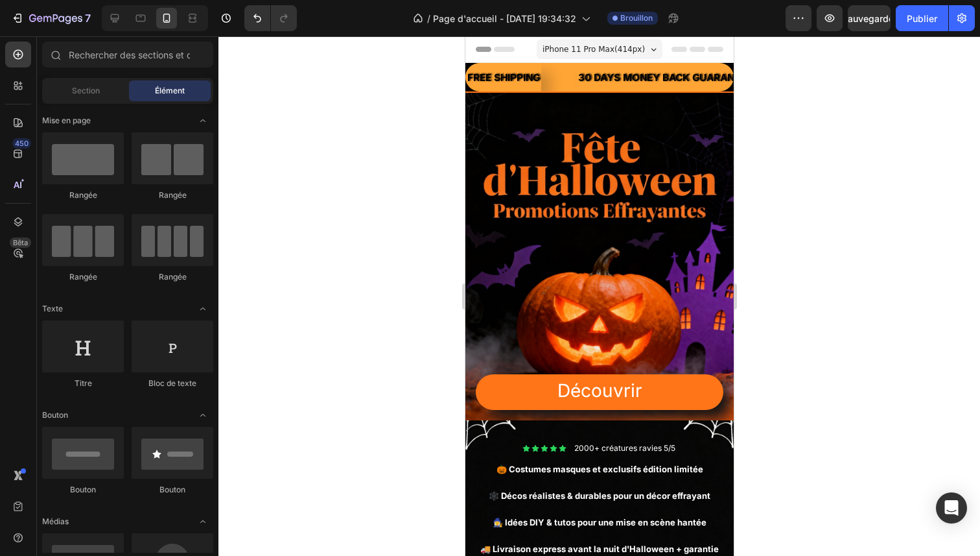 The height and width of the screenshot is (556, 980). Describe the element at coordinates (159, 412) in the screenshot. I see `span: 2000+ créatures ravies 5/5` at that location.